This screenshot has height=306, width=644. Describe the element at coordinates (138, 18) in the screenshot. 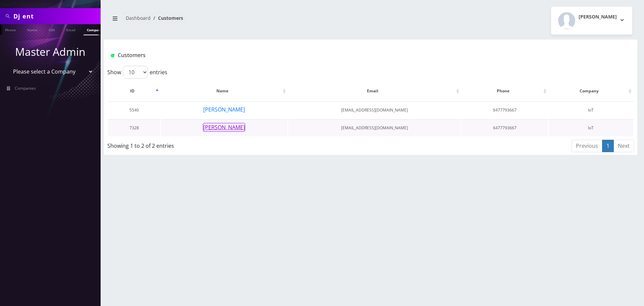

I see `a: Dashboard` at that location.